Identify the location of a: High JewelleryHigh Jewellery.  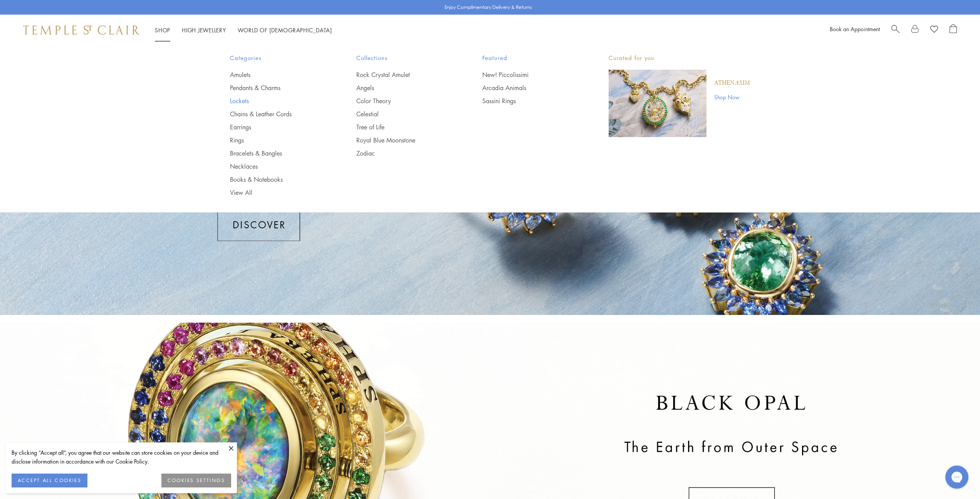
(203, 30).